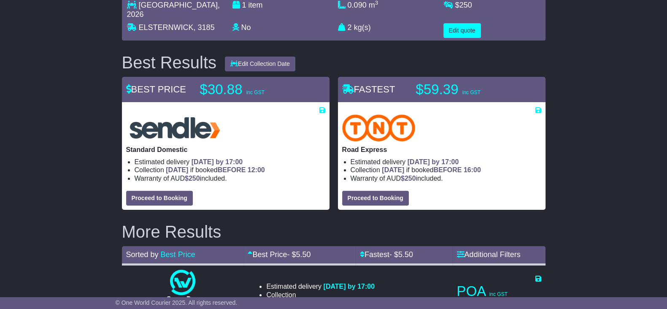 The image size is (667, 309). I want to click on p: $30.88, so click(253, 89).